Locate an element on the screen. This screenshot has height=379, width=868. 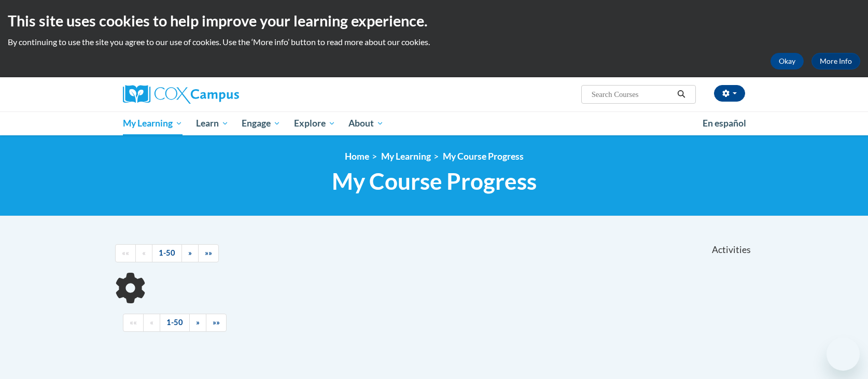
a: Engage is located at coordinates (261, 124).